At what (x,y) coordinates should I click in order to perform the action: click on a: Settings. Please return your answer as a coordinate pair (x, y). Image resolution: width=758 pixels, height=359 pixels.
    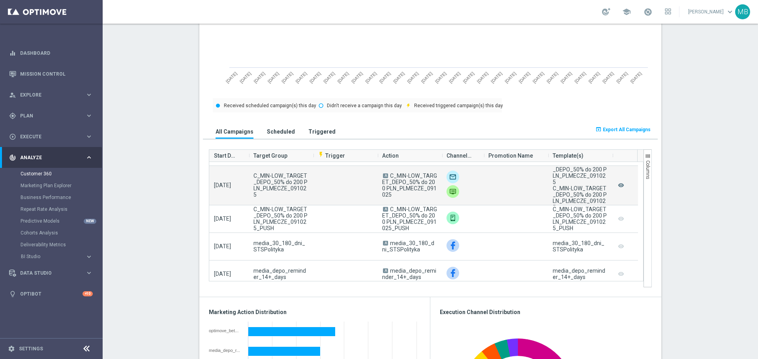
    Looking at the image, I should click on (31, 349).